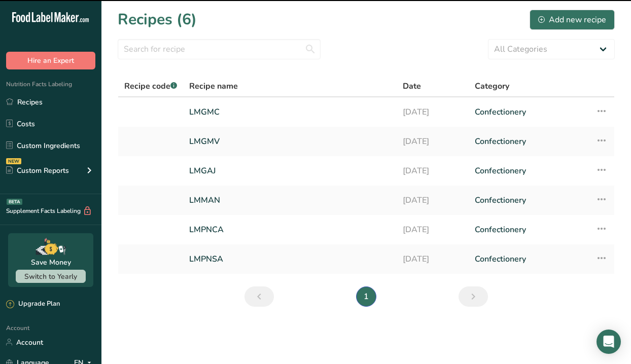  I want to click on a: Previous page, so click(259, 297).